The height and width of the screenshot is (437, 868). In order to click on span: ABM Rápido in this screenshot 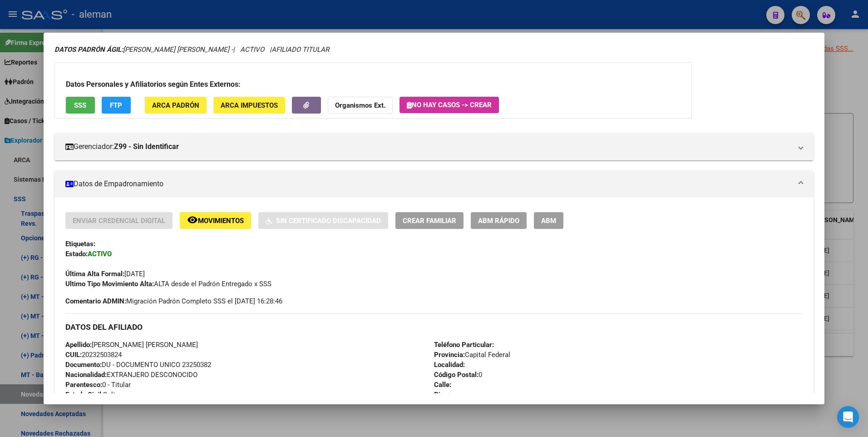, I will do `click(498, 221)`.